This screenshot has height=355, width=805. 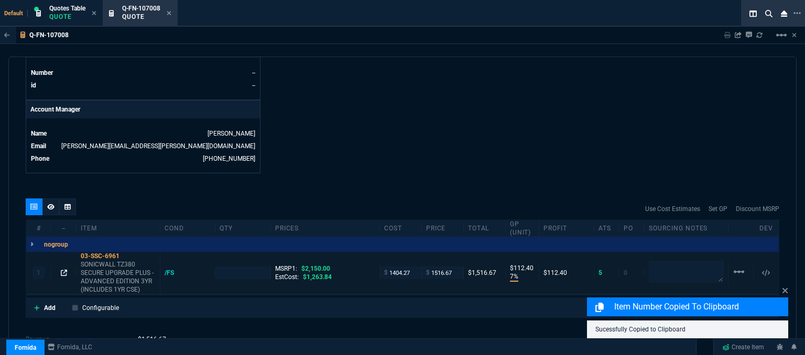 I want to click on span: Q-FN-107008, so click(x=141, y=8).